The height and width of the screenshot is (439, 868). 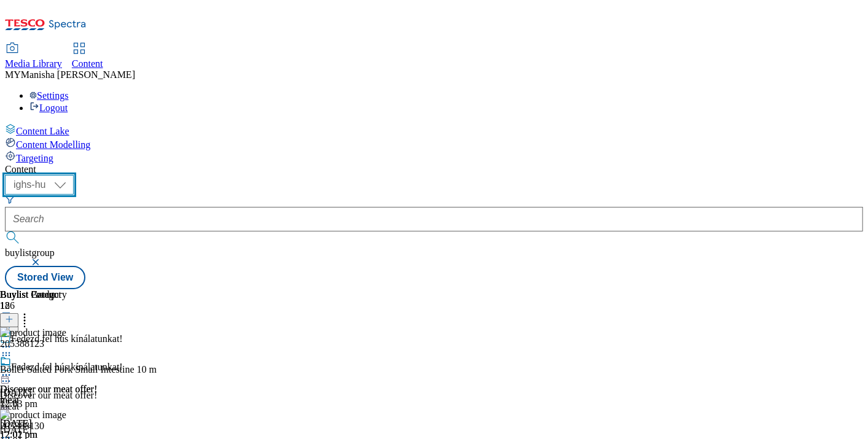 I want to click on span: Content Modelling, so click(x=53, y=144).